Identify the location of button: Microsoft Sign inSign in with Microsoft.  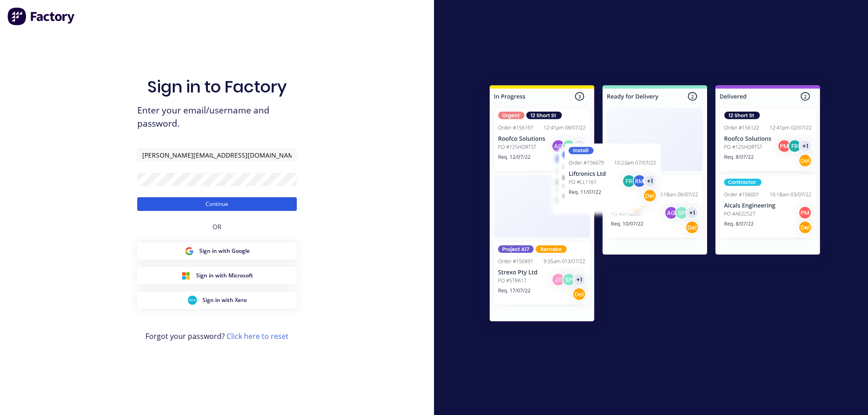
(217, 275).